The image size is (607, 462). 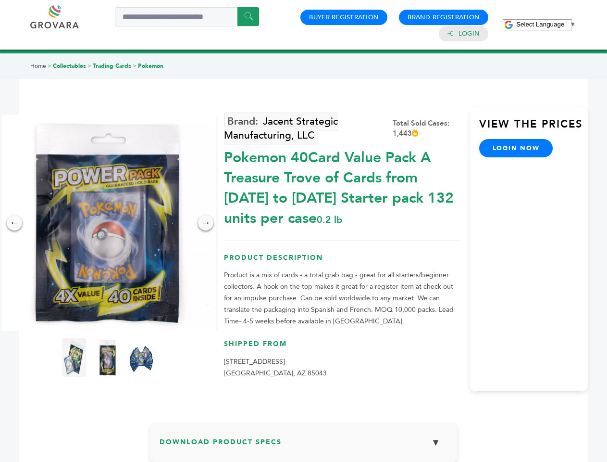 I want to click on a: Login, so click(x=469, y=34).